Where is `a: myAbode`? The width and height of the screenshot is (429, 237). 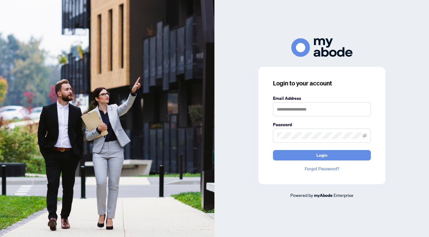
a: myAbode is located at coordinates (323, 195).